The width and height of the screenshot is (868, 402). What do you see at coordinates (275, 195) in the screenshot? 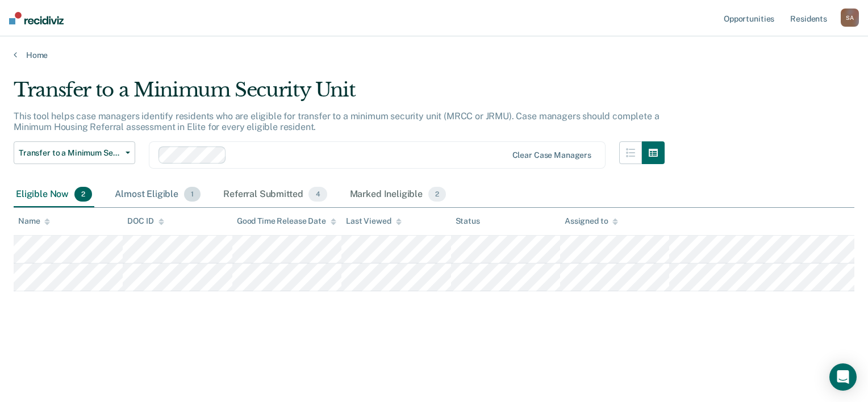
I see `div: Referral Submitted4` at bounding box center [275, 195].